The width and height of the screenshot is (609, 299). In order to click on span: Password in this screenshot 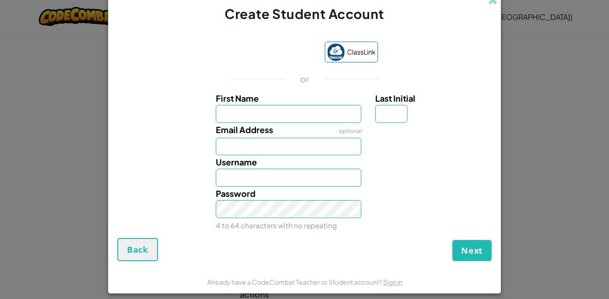, I will do `click(235, 193)`.